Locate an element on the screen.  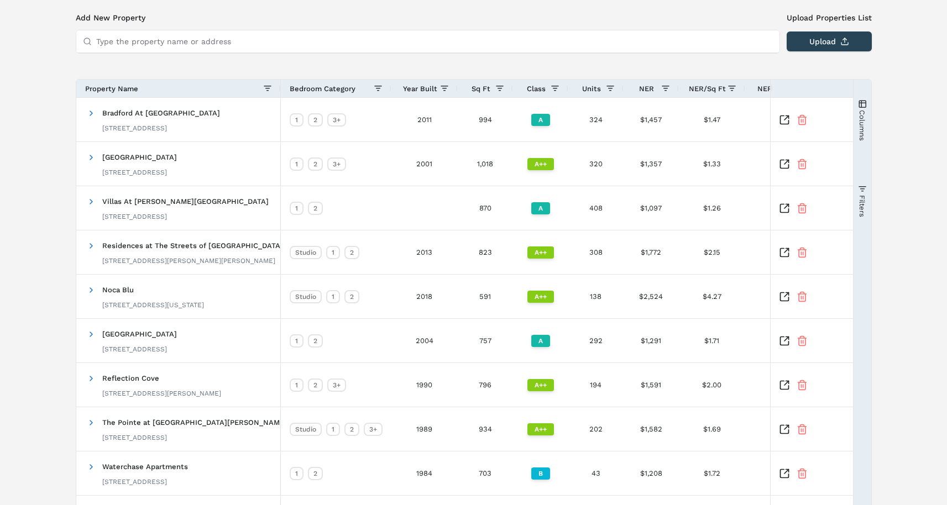
div: $1,582 is located at coordinates (651, 429).